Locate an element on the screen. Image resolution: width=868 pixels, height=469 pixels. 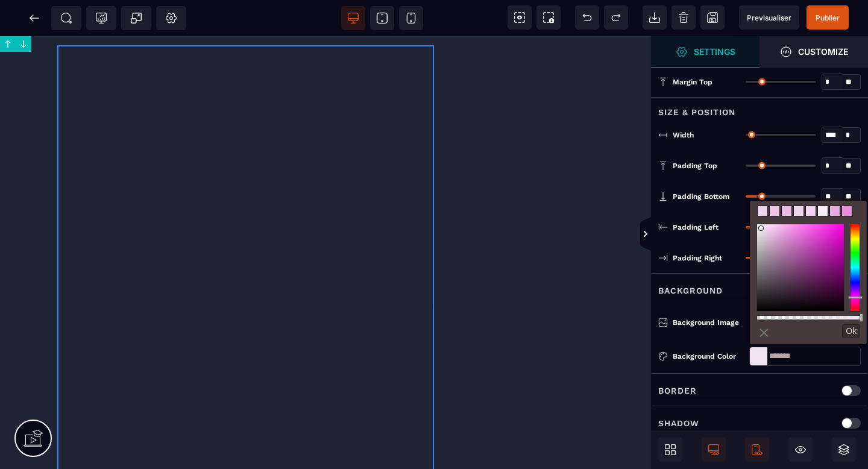
span: Padding Top is located at coordinates (696, 166).